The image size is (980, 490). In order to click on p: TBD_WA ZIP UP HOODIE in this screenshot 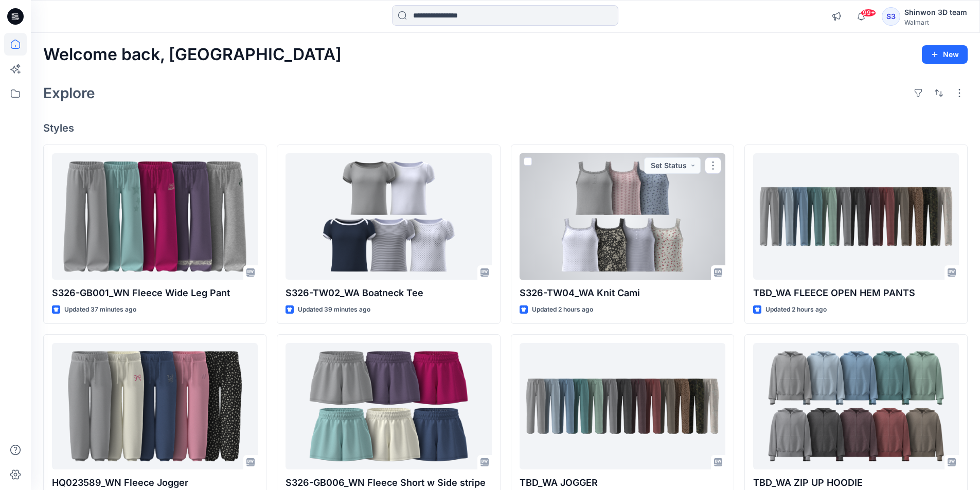, I will do `click(856, 482)`.